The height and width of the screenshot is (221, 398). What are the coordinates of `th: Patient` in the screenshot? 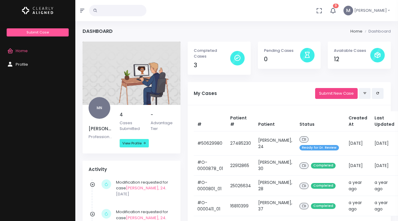 It's located at (275, 121).